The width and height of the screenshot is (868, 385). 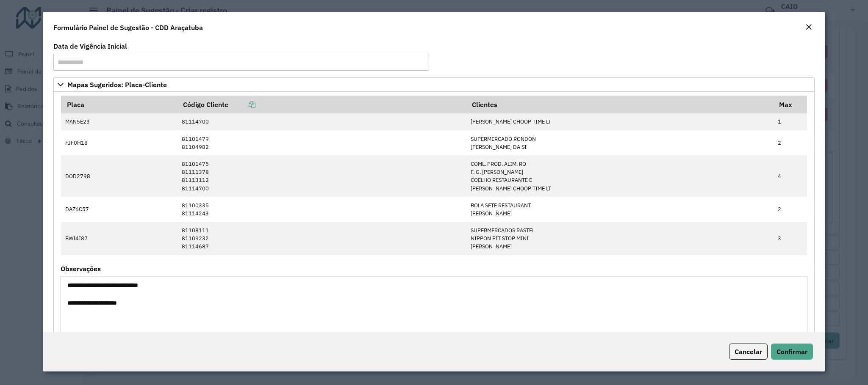 I want to click on em: Fechar, so click(x=809, y=27).